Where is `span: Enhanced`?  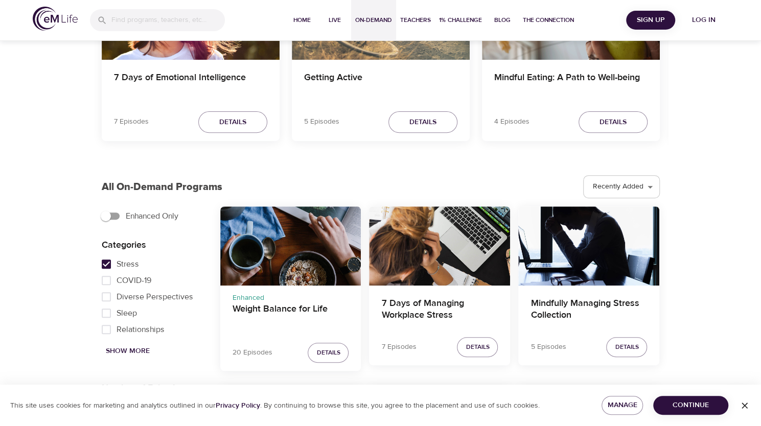 span: Enhanced is located at coordinates (248, 298).